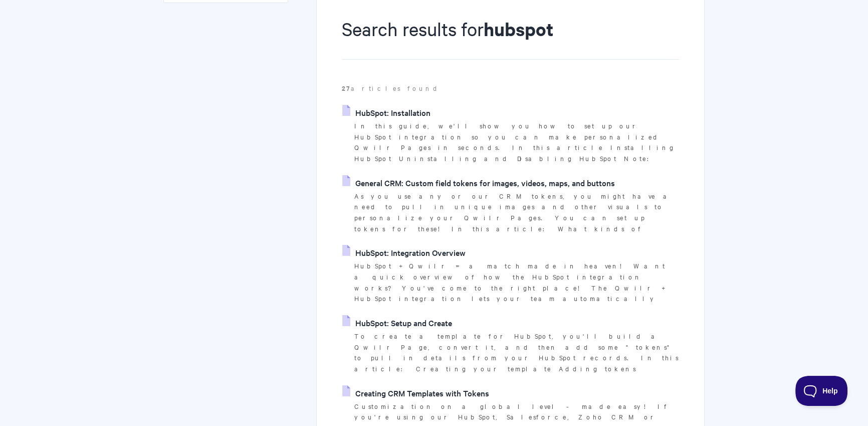 The width and height of the screenshot is (868, 426). I want to click on a: General CRM: Custom field tokens for images, videos, maps, and buttons, so click(479, 182).